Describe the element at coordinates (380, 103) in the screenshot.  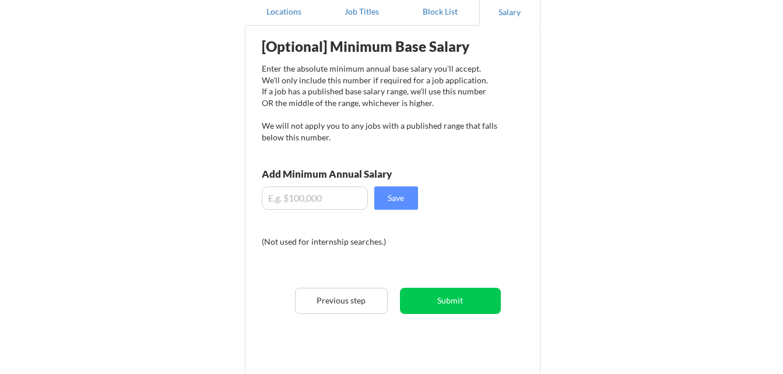
I see `div: Enter the absolute minimum annual base salary you'll accept. We'll only include this number if re...` at that location.